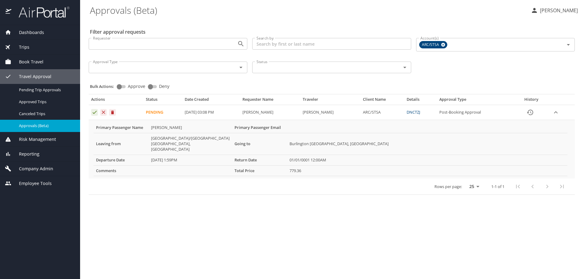 Image resolution: width=587 pixels, height=279 pixels. What do you see at coordinates (260, 127) in the screenshot?
I see `th: Primary Passenger Email` at bounding box center [260, 127].